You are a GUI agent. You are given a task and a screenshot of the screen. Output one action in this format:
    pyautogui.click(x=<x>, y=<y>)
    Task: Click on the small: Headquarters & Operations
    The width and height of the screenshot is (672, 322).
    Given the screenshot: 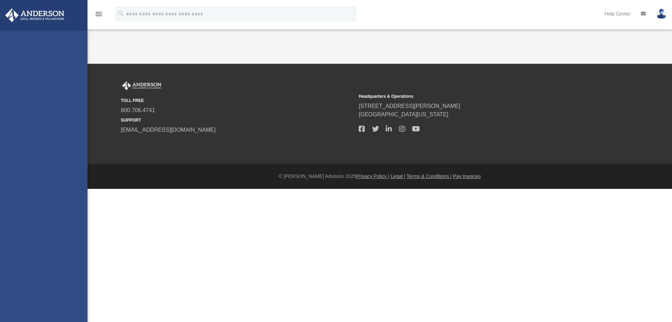 What is the action you would take?
    pyautogui.click(x=475, y=96)
    